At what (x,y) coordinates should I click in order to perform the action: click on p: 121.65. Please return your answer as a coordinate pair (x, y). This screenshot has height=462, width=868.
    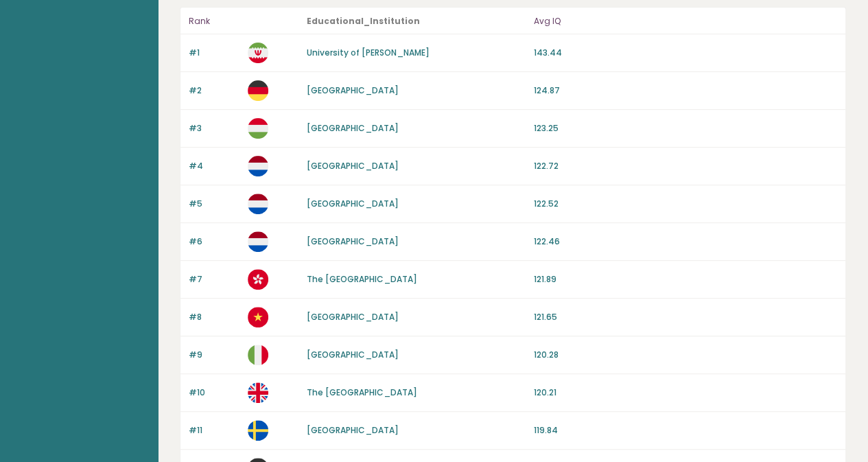
    Looking at the image, I should click on (686, 317).